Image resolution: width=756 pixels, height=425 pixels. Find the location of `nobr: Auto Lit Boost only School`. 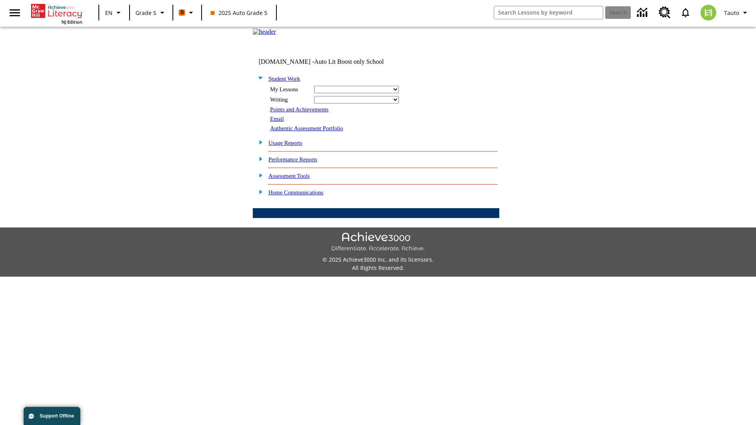

nobr: Auto Lit Boost only School is located at coordinates (349, 61).